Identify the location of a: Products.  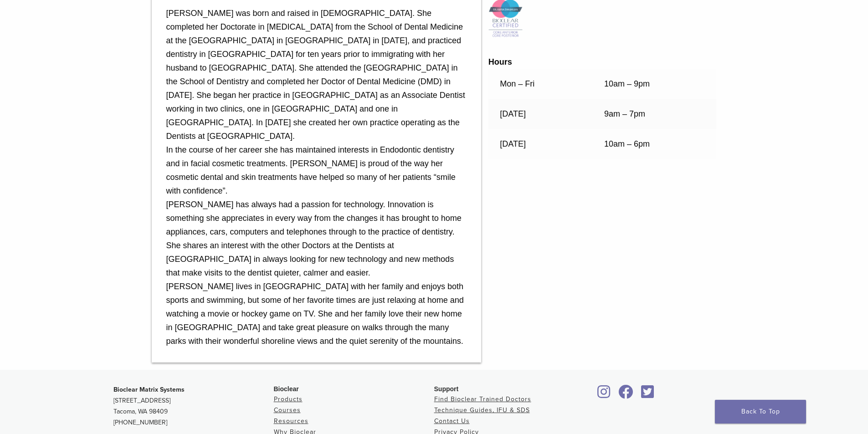
(288, 399).